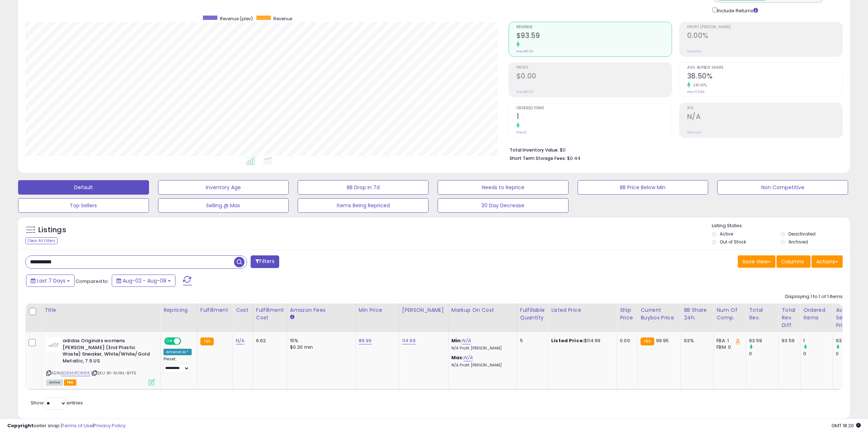  Describe the element at coordinates (483, 310) in the screenshot. I see `div: Markup on Cost` at that location.